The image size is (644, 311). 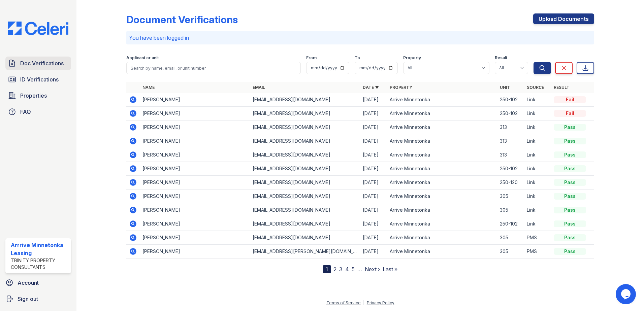 I want to click on span: Sign out, so click(x=28, y=299).